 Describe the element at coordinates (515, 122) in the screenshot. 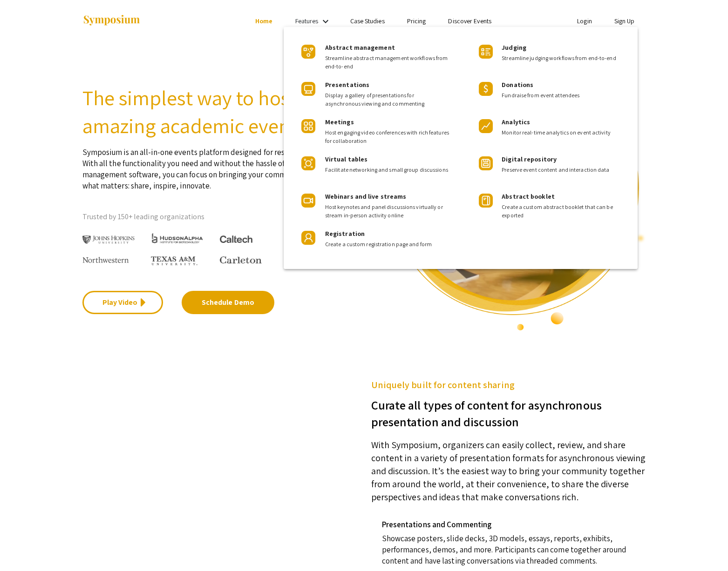

I see `span: Analytics` at that location.